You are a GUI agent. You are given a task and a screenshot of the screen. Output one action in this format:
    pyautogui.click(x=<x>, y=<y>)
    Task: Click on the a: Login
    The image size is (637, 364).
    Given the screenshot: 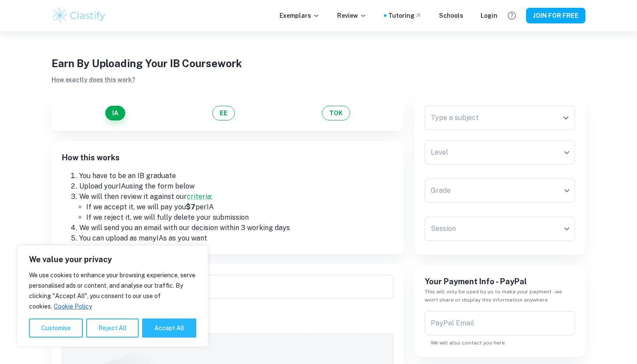 What is the action you would take?
    pyautogui.click(x=489, y=16)
    